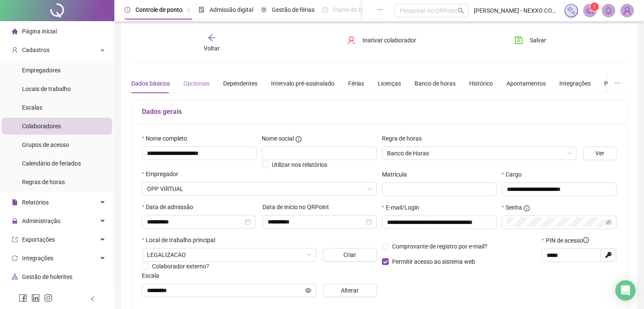 This screenshot has width=644, height=309. Describe the element at coordinates (51, 163) in the screenshot. I see `span: Calendário de feriados` at that location.